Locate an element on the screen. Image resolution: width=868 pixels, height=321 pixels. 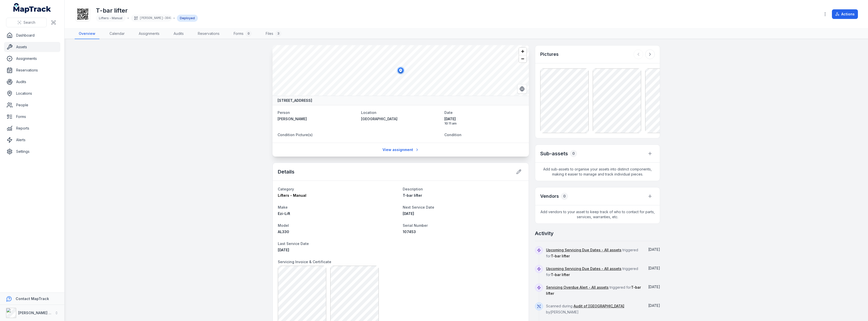
a: MapTrack is located at coordinates (32, 8).